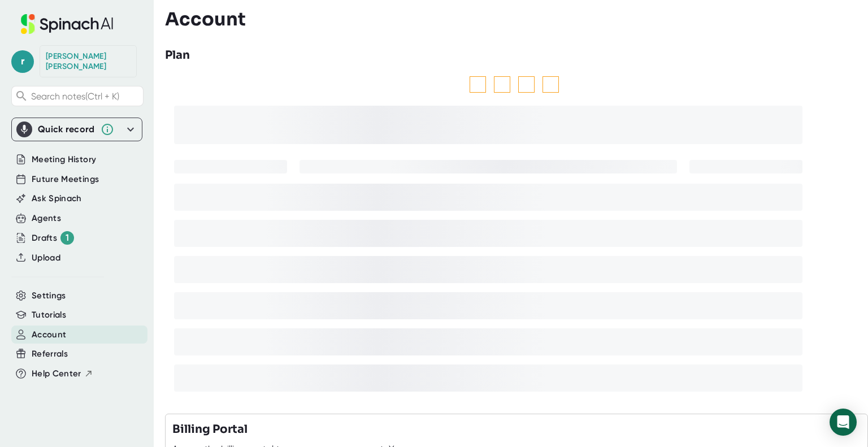  Describe the element at coordinates (46, 258) in the screenshot. I see `span: Upload` at that location.